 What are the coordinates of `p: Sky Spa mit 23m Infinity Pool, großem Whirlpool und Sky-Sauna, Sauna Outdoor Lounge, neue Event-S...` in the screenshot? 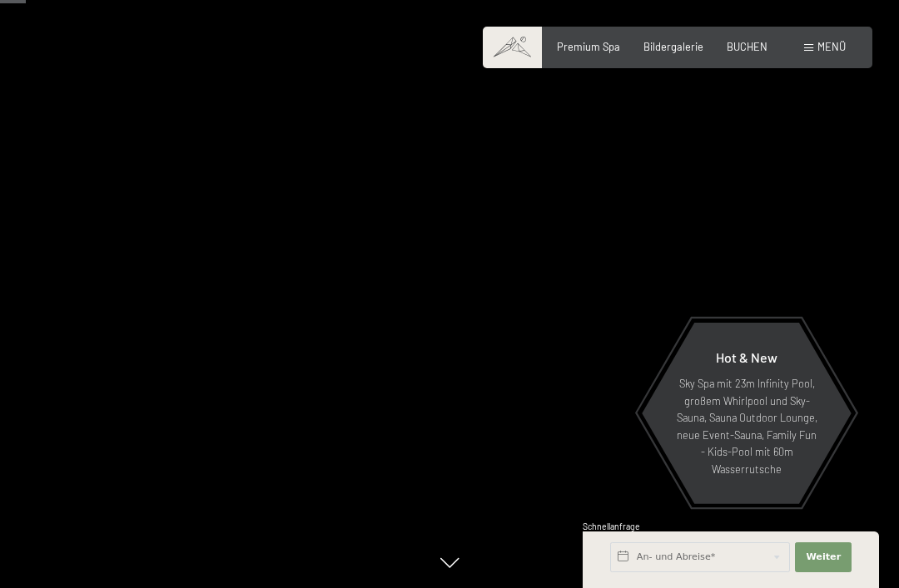 It's located at (747, 426).